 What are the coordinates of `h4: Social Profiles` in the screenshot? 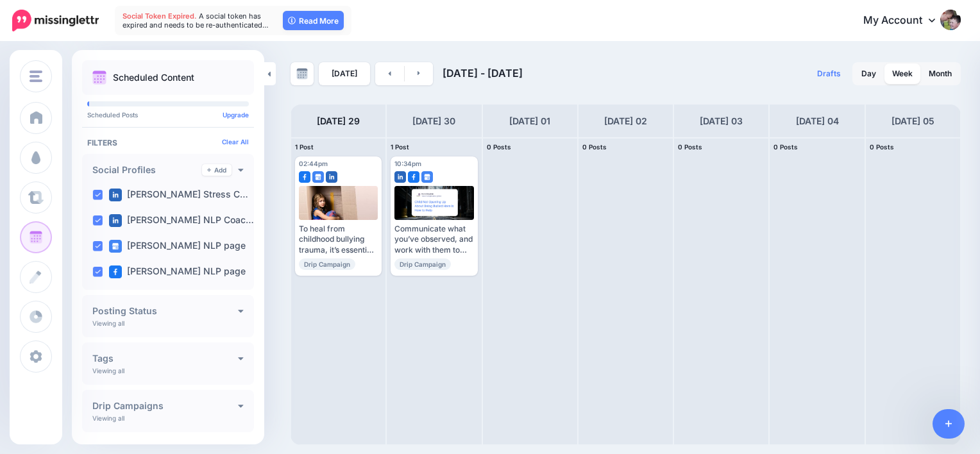 It's located at (147, 170).